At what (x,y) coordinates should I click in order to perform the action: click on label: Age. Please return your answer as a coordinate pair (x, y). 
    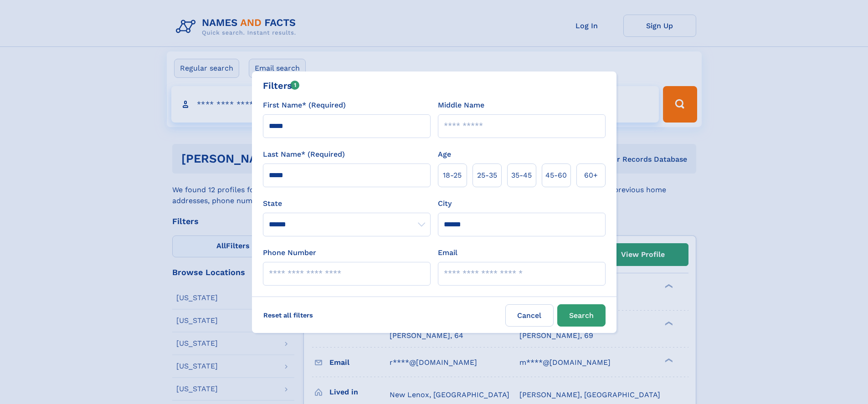
    Looking at the image, I should click on (445, 154).